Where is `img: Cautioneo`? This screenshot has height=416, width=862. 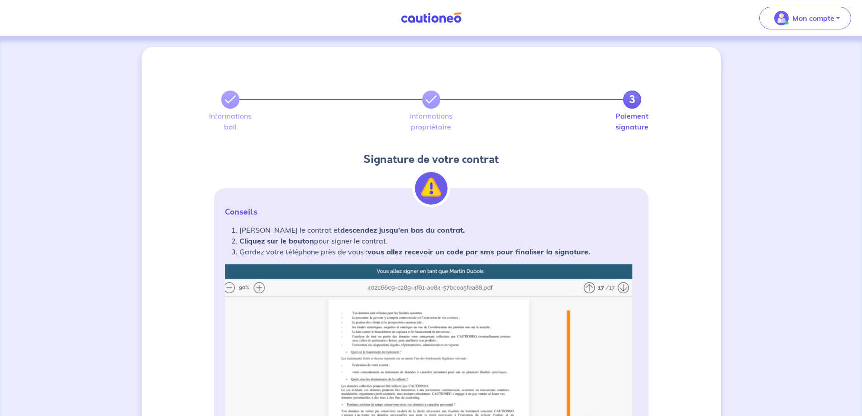
img: Cautioneo is located at coordinates (431, 18).